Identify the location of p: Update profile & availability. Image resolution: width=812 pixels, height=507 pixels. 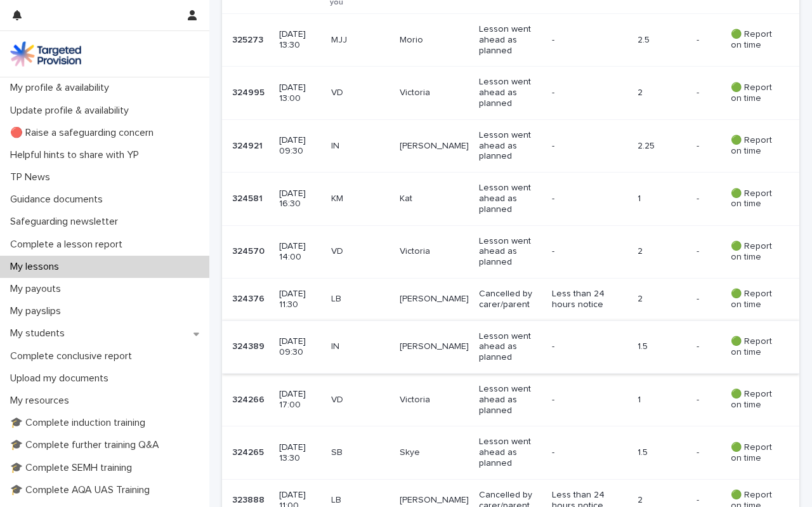
(72, 111).